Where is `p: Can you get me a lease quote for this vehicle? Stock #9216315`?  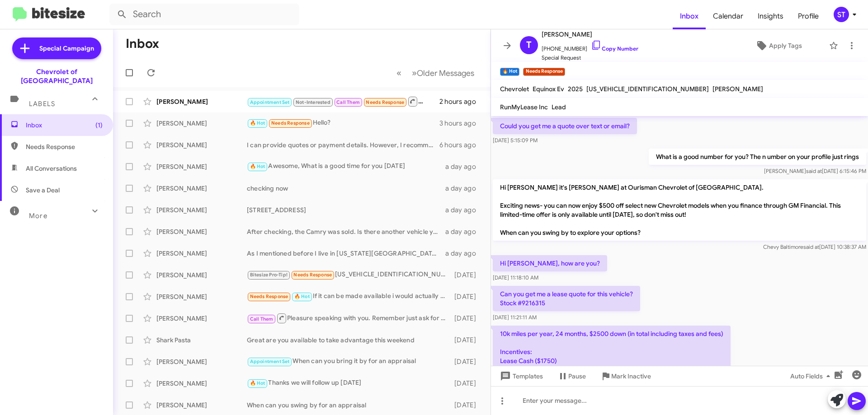 p: Can you get me a lease quote for this vehicle? Stock #9216315 is located at coordinates (566, 299).